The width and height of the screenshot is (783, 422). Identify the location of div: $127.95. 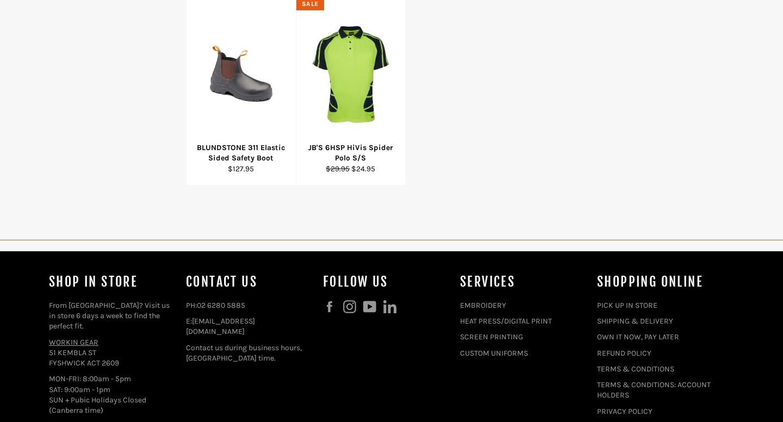
(242, 169).